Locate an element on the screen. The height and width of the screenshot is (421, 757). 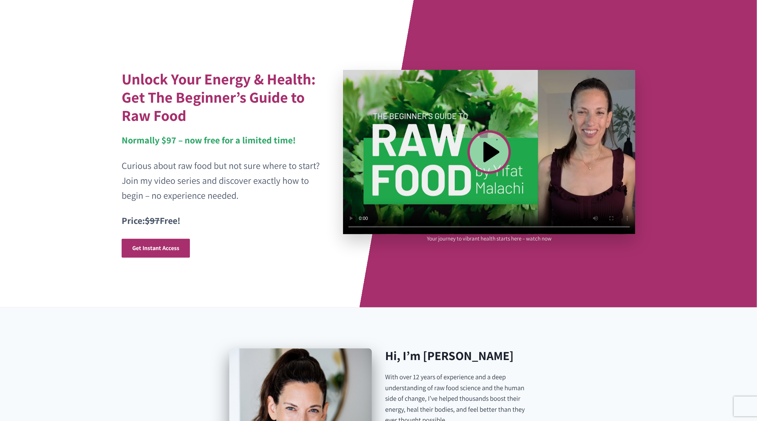
h1: Unlock Your Energy & Health: Get The Beginner’s Guide to Raw Food is located at coordinates (222, 97).